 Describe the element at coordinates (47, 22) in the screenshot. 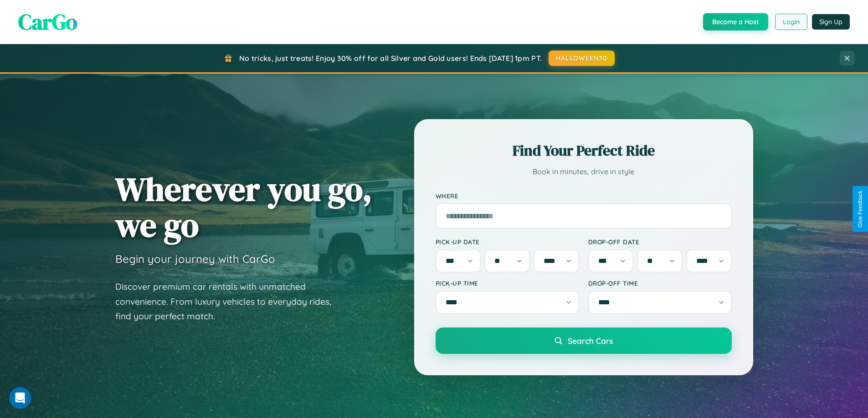

I see `span: CarGo` at that location.